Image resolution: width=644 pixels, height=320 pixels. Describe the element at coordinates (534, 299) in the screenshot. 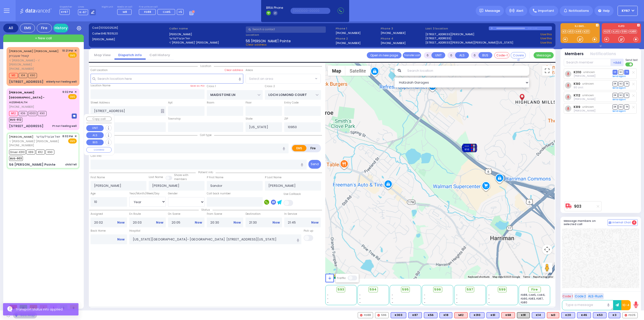

I see `div: FD88, CAR5, CAR4, FD90, FD83, FD87, FD80` at that location.